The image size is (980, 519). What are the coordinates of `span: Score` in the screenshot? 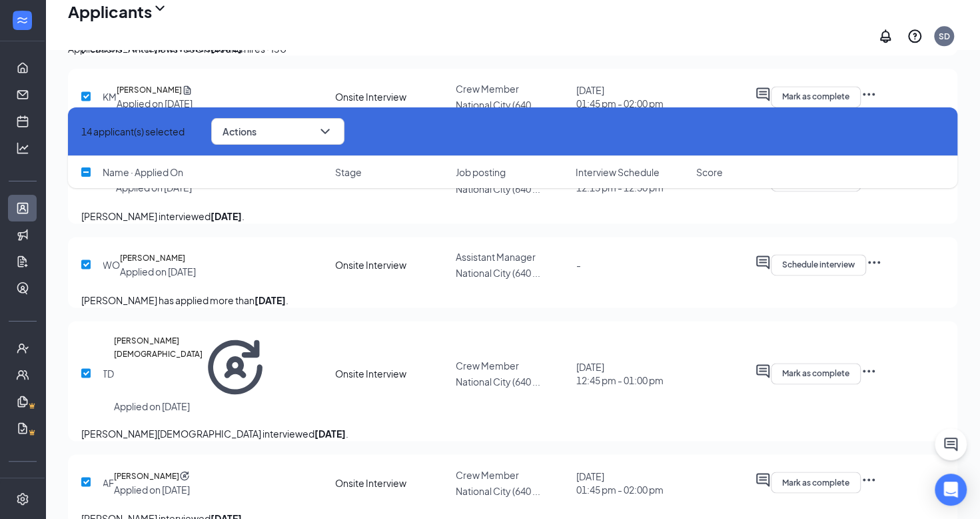 It's located at (710, 172).